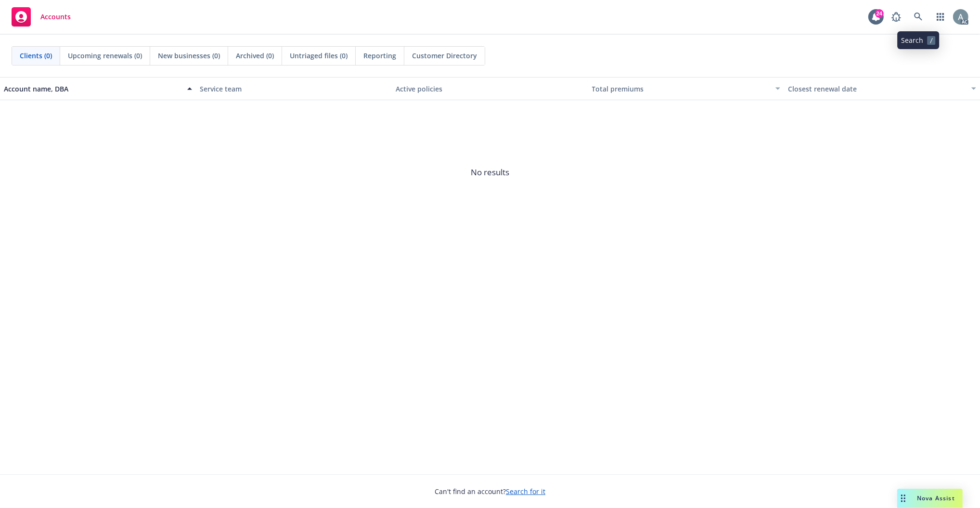 This screenshot has height=508, width=980. What do you see at coordinates (293, 89) in the screenshot?
I see `button: Service team` at bounding box center [293, 89].